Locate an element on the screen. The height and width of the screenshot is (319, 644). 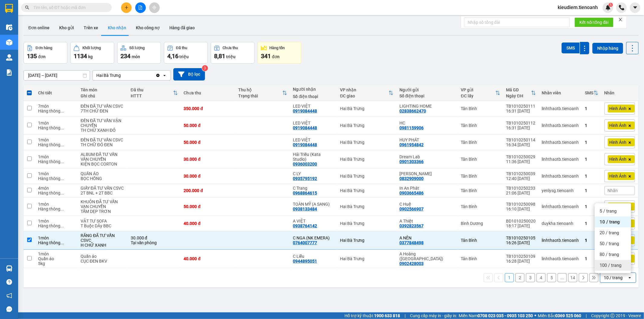
button: Nhập hàng is located at coordinates (607, 48).